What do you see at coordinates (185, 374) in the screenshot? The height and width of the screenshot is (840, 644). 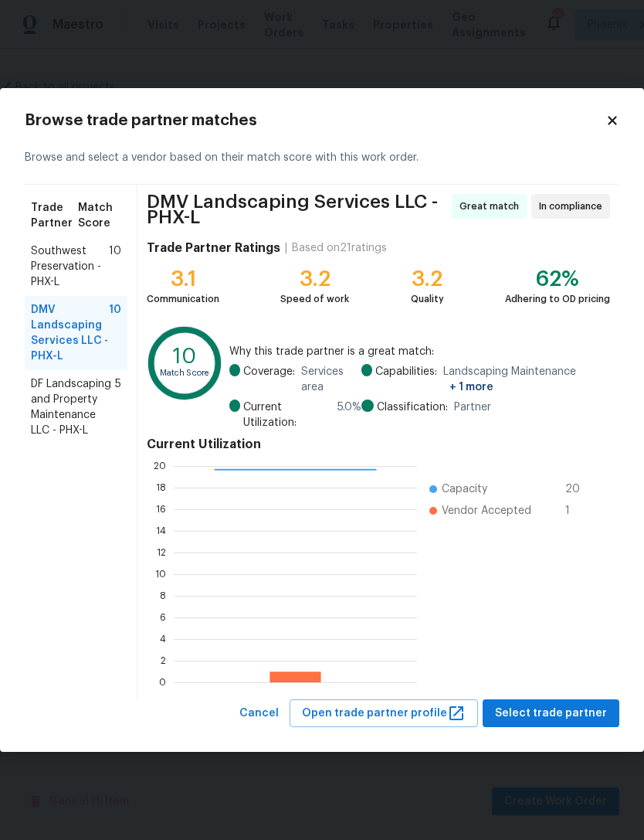 I see `text: Match Score` at bounding box center [185, 374].